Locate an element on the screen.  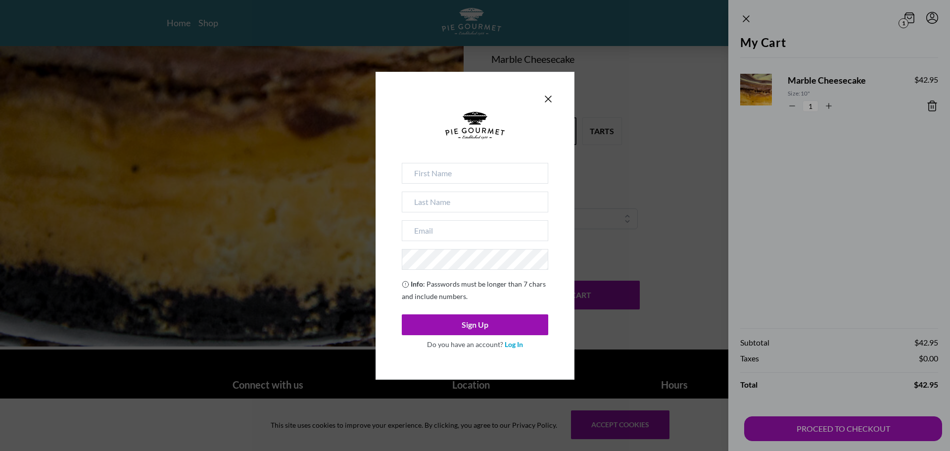
button: Sign Up is located at coordinates (475, 324).